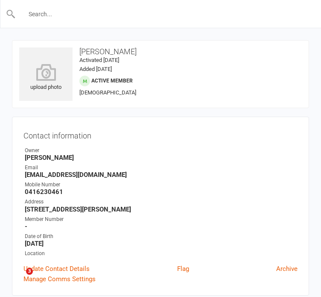 The image size is (321, 297). Describe the element at coordinates (56, 269) in the screenshot. I see `a: Update Contact Details` at that location.